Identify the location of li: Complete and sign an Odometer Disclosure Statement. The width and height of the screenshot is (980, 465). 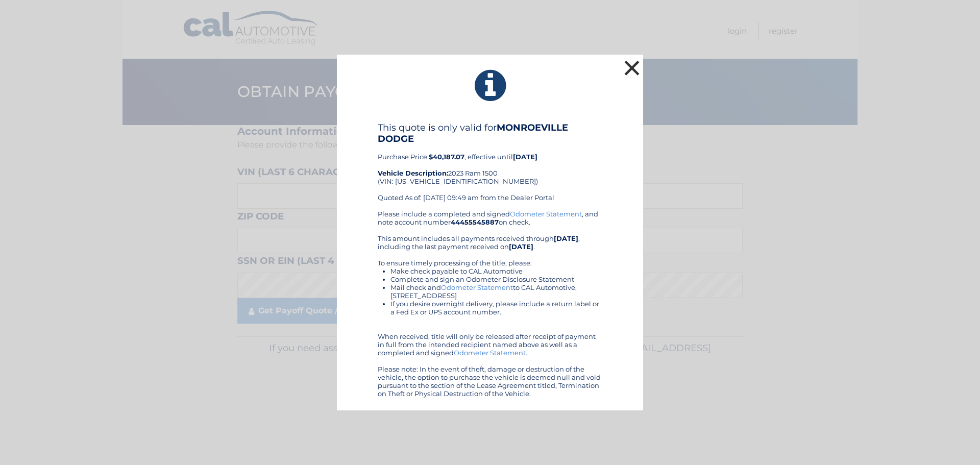
(496, 279).